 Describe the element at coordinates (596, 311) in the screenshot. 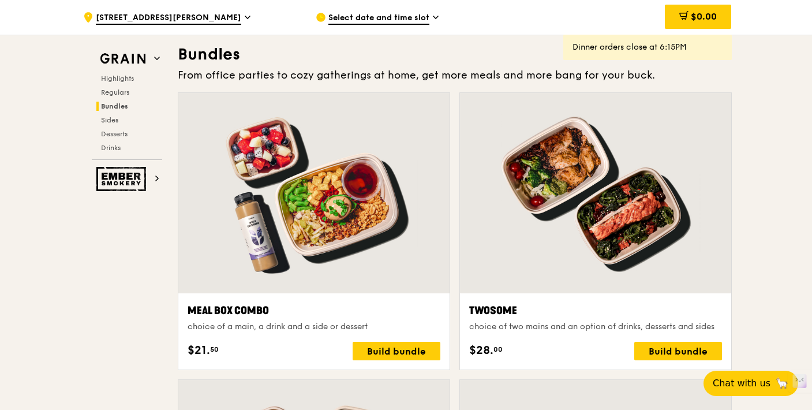

I see `div: Twosome` at that location.